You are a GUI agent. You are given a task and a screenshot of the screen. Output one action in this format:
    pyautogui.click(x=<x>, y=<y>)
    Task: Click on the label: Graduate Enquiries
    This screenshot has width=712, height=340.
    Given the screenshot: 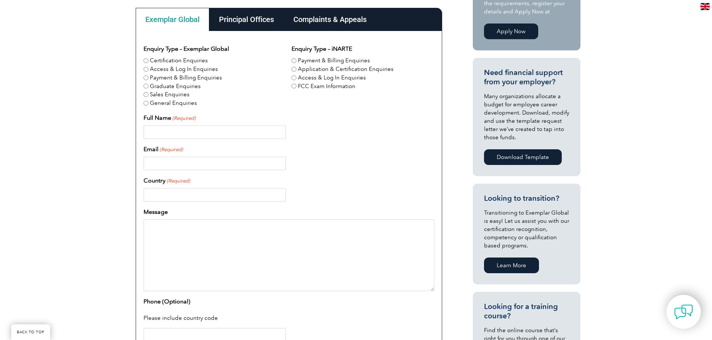 What is the action you would take?
    pyautogui.click(x=175, y=86)
    